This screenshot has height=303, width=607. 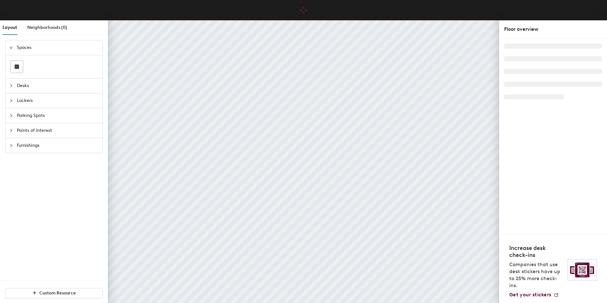 I want to click on span: Neighborhoods (0), so click(x=47, y=27).